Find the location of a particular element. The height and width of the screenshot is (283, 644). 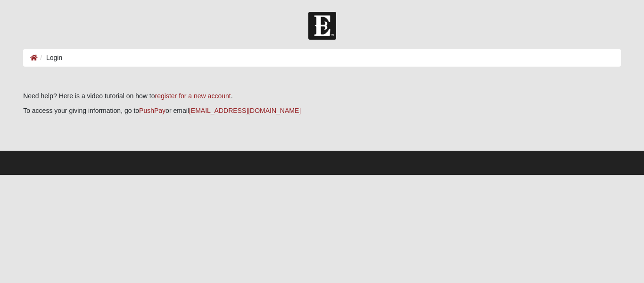

a: register for a new account is located at coordinates (193, 96).